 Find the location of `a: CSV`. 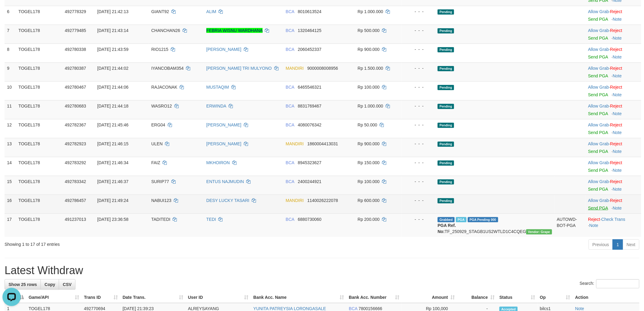

a: CSV is located at coordinates (67, 284).